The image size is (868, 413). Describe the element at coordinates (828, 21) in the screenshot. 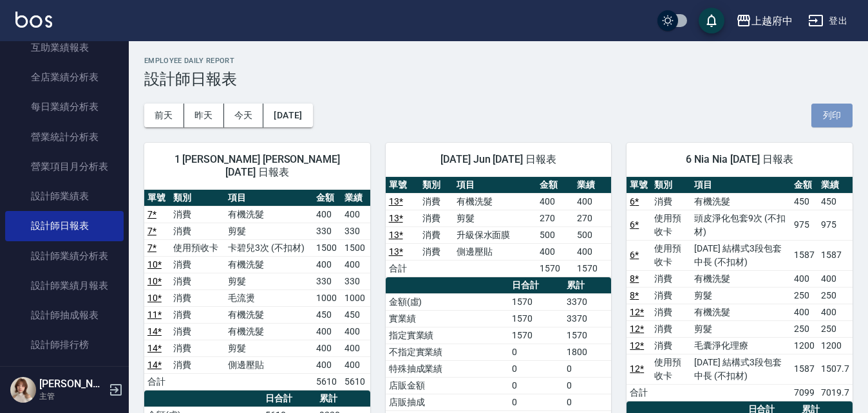

I see `button: 登出` at that location.